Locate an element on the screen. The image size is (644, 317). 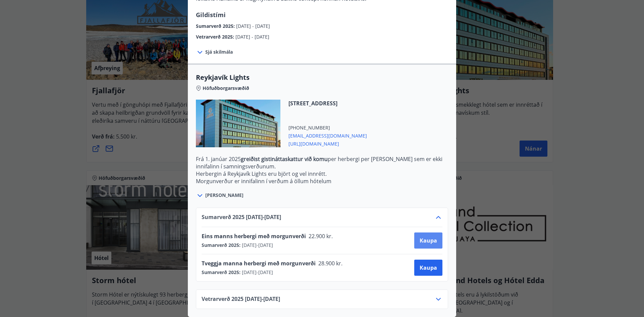
span: Reykjavík Lights is located at coordinates (322, 77).